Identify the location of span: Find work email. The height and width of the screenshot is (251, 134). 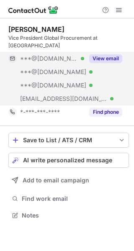
(74, 199).